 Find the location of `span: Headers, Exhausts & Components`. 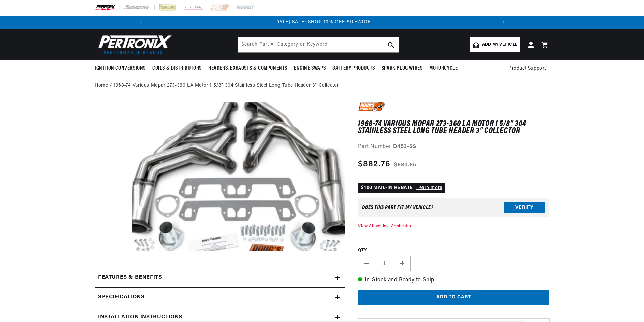

span: Headers, Exhausts & Components is located at coordinates (248, 68).